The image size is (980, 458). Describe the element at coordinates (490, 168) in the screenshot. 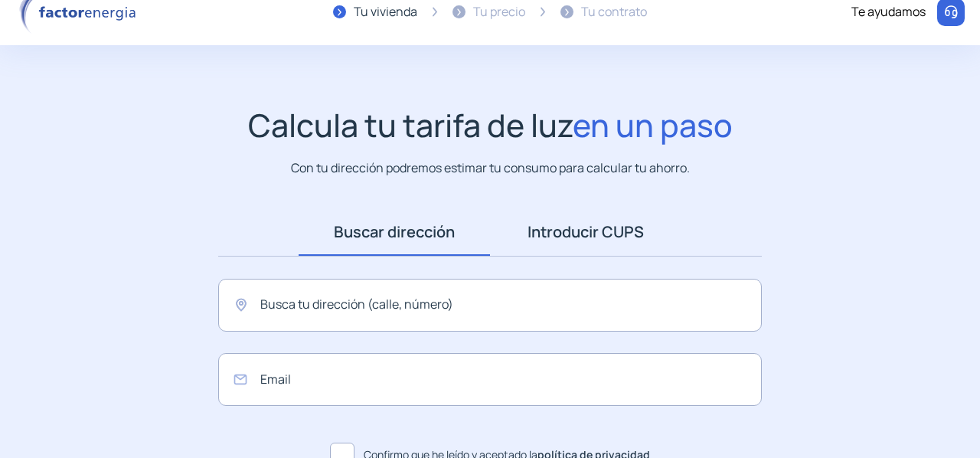

I see `p: Con tu dirección podremos estimar tu consumo para calcular tu ahorro.` at that location.